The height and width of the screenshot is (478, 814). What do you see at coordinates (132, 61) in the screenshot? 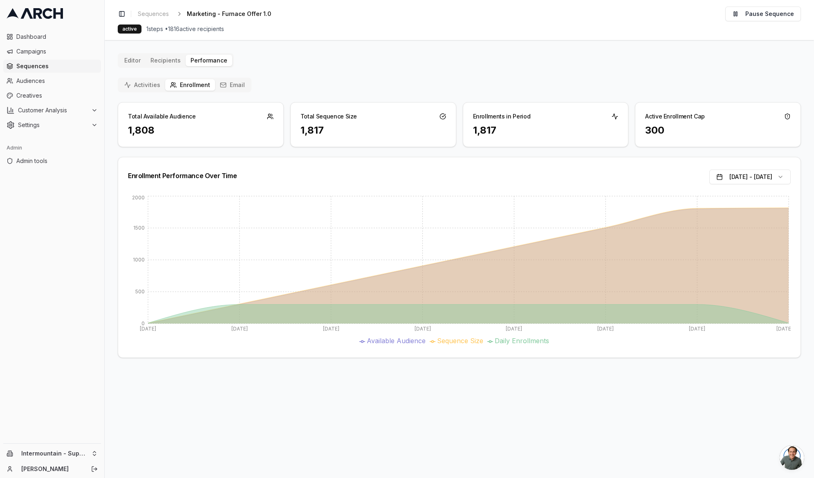
I see `button: Editor` at bounding box center [132, 61].